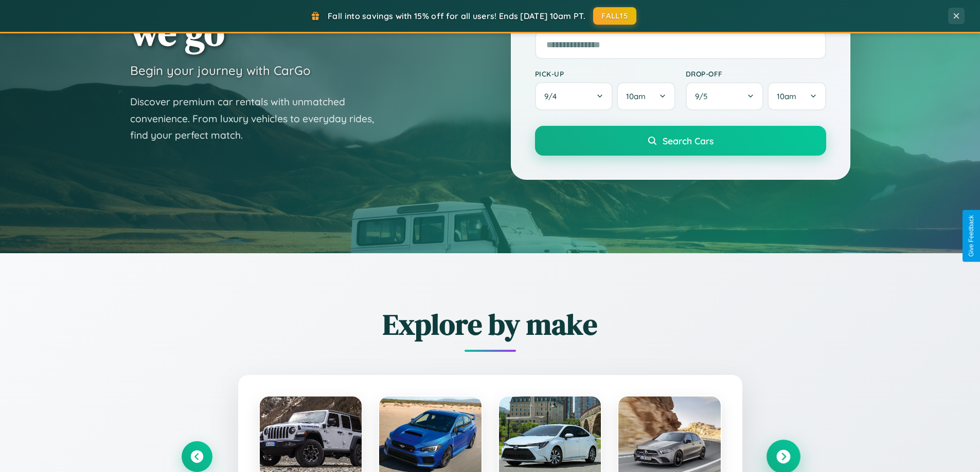 This screenshot has width=980, height=472. I want to click on h2: Explore by make, so click(490, 324).